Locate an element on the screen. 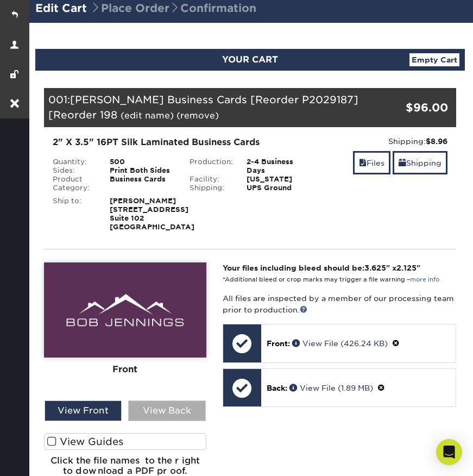  div: UPS Ground is located at coordinates (278, 188).